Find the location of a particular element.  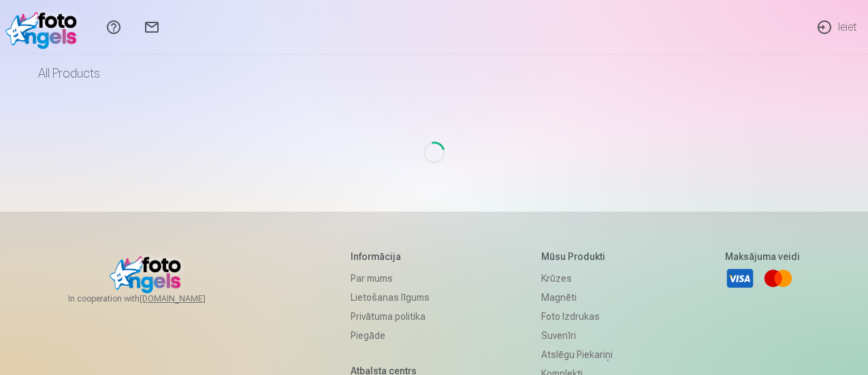

h5: Maksājuma veidi is located at coordinates (762, 256).